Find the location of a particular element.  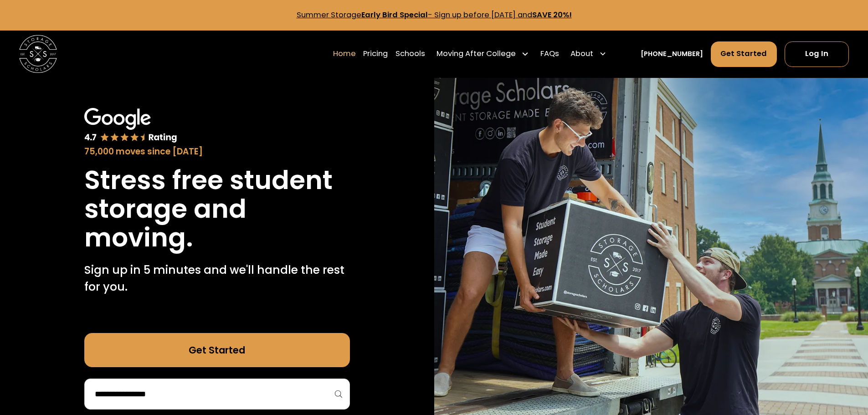

a: FAQs is located at coordinates (549, 54).